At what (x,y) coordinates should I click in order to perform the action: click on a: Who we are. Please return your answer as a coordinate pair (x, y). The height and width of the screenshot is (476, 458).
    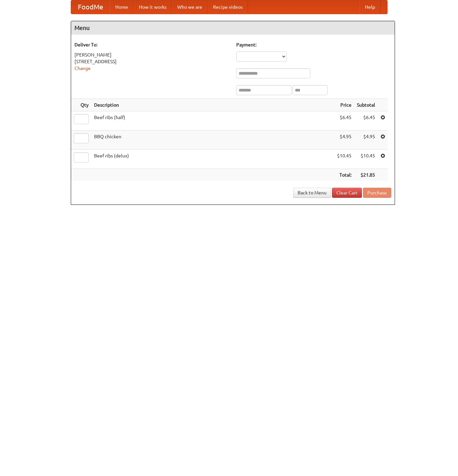
    Looking at the image, I should click on (190, 7).